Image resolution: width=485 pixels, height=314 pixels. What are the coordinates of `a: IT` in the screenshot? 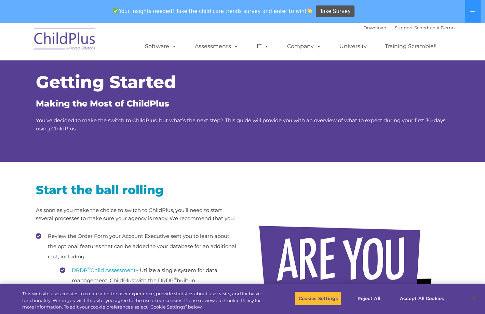 It's located at (263, 46).